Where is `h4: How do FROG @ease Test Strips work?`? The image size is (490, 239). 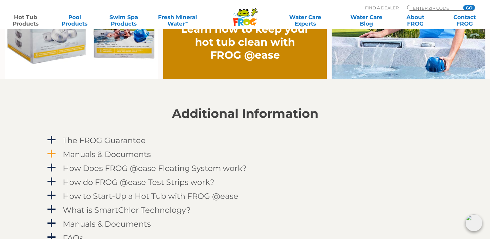
h4: How do FROG @ease Test Strips work? is located at coordinates (139, 182).